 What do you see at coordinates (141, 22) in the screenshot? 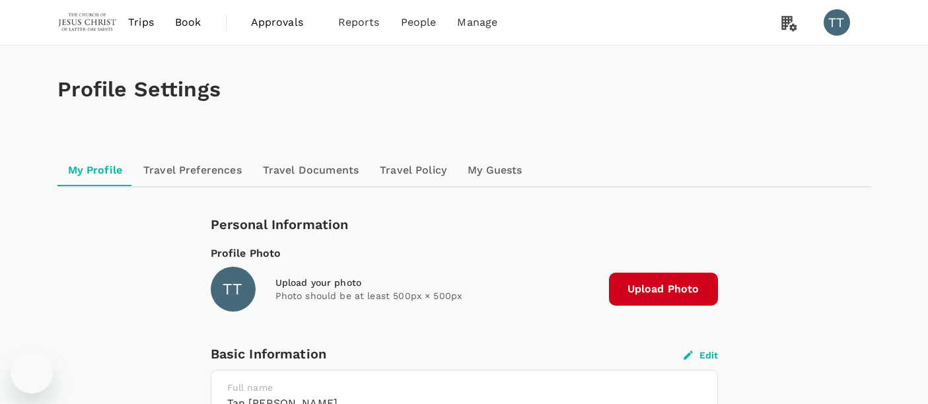
I see `span: Trips` at bounding box center [141, 22].